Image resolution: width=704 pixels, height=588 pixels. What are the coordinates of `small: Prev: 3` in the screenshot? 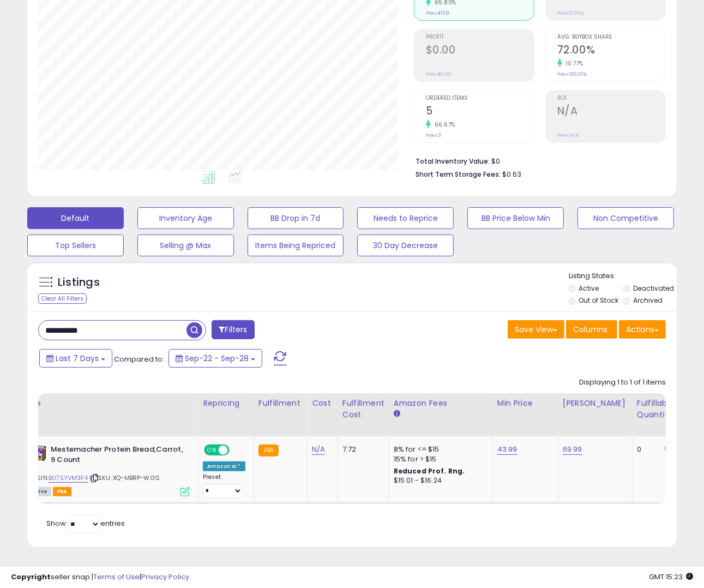 It's located at (434, 135).